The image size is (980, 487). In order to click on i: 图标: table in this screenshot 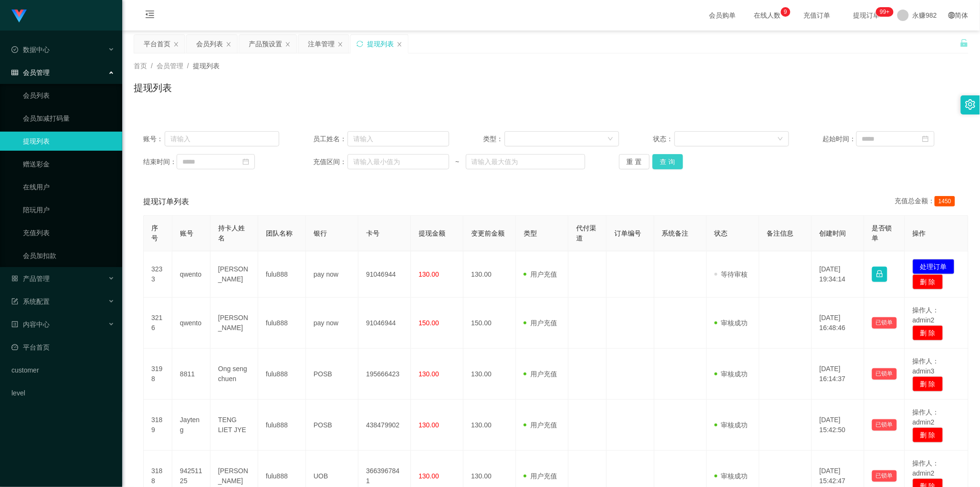, I will do `click(15, 72)`.